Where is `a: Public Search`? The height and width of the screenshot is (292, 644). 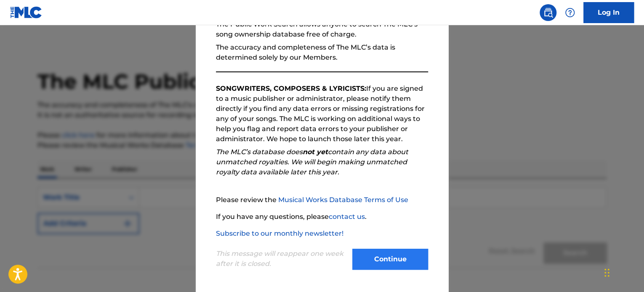 a: Public Search is located at coordinates (548, 13).